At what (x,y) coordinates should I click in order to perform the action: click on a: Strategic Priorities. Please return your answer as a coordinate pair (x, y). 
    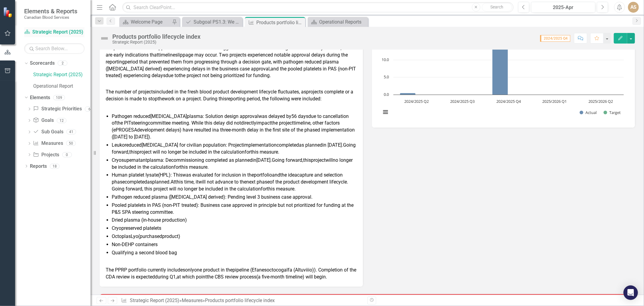
    Looking at the image, I should click on (57, 109).